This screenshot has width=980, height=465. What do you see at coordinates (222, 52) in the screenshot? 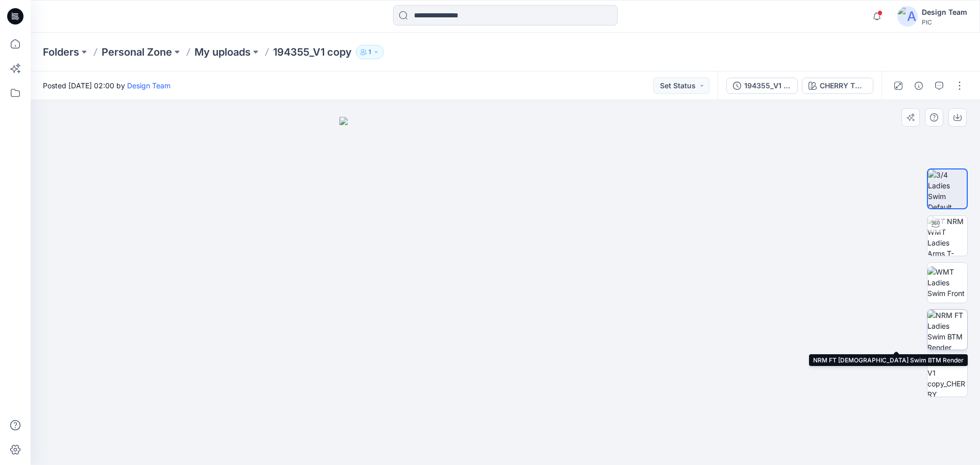
I see `a: My uploads` at bounding box center [222, 52].